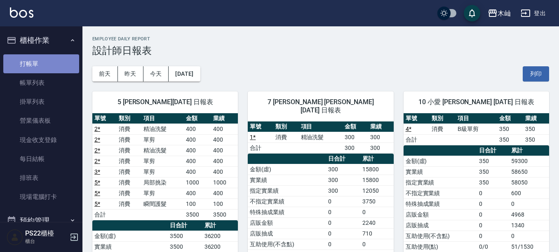 This screenshot has width=559, height=252. What do you see at coordinates (472, 13) in the screenshot?
I see `button: save` at bounding box center [472, 13].